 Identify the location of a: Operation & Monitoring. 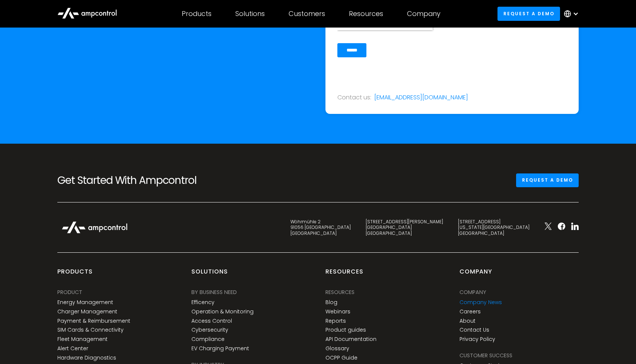
(222, 312).